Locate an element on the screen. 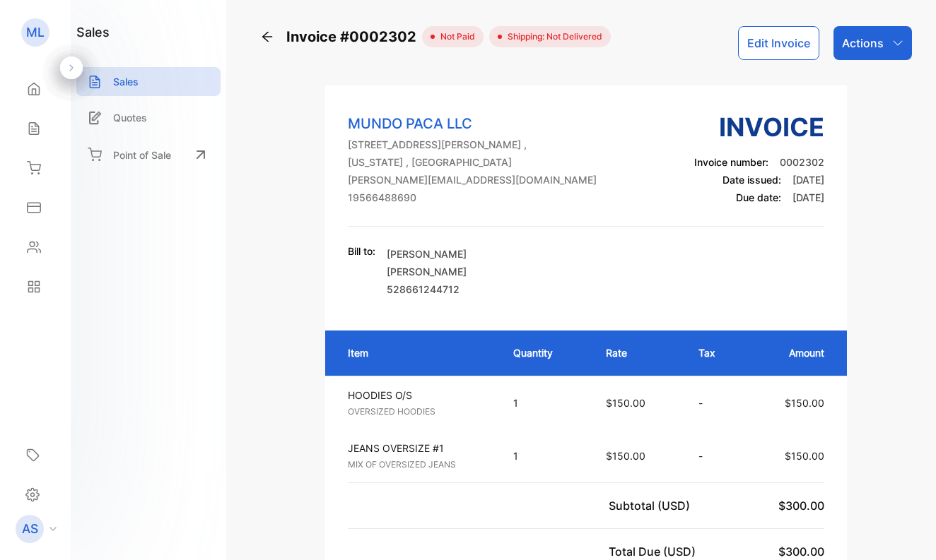  a: Quotes is located at coordinates (148, 117).